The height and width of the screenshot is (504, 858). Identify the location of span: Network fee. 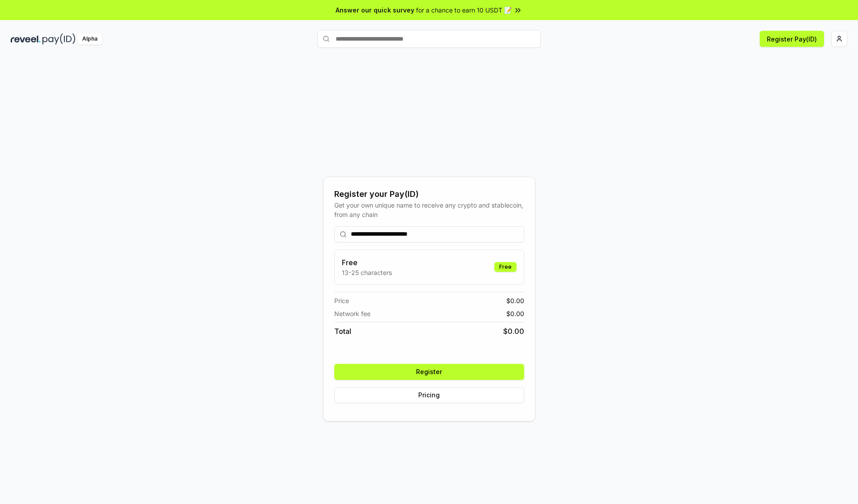
(352, 313).